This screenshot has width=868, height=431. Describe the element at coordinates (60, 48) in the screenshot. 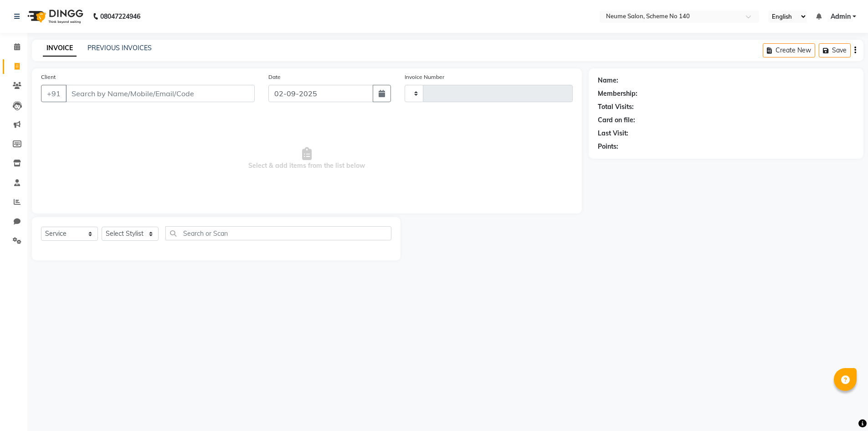

I see `a: INVOICE` at that location.